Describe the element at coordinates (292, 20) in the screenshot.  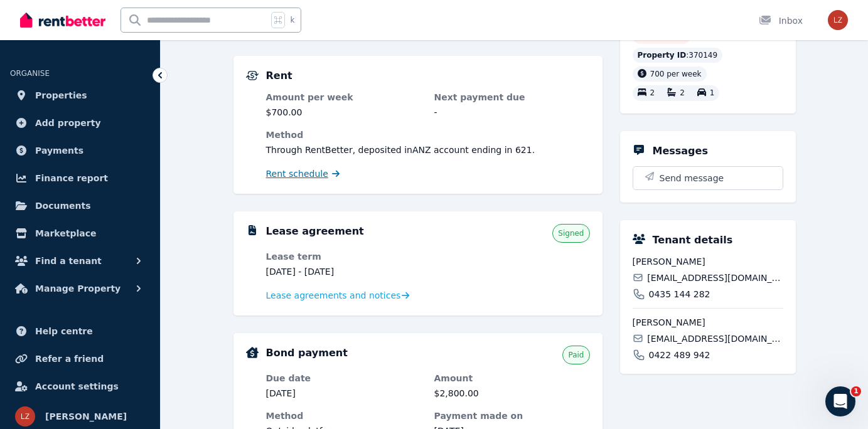
I see `span: k` at that location.